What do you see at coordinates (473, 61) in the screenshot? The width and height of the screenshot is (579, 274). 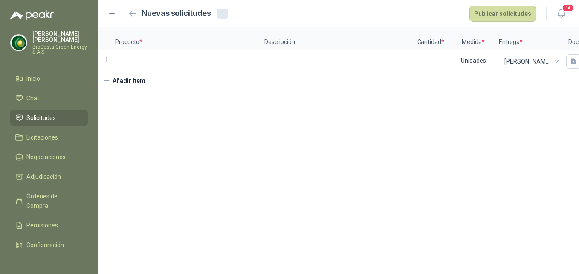 I see `div: Unidades` at bounding box center [473, 61].